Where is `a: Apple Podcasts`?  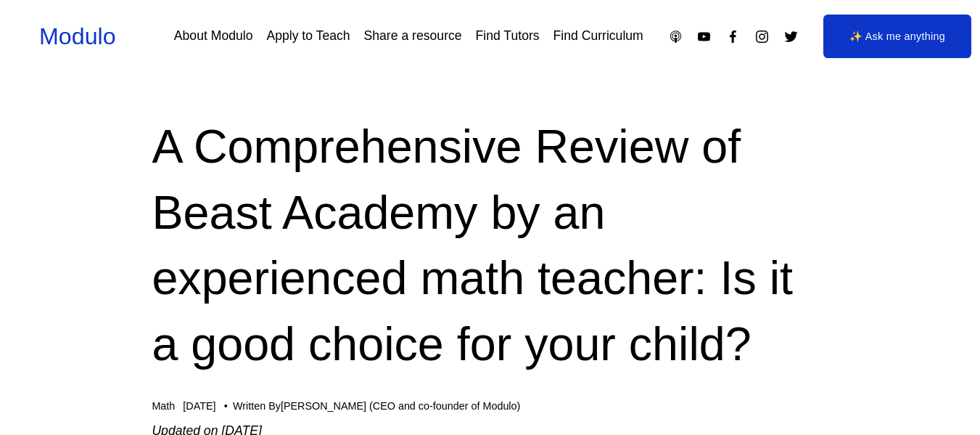 a: Apple Podcasts is located at coordinates (675, 37).